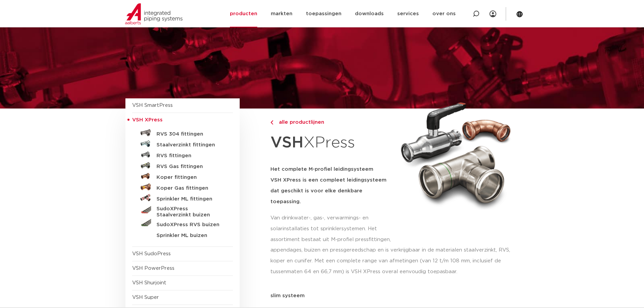  What do you see at coordinates (272, 122) in the screenshot?
I see `img: chevron-right.svg` at bounding box center [272, 122].